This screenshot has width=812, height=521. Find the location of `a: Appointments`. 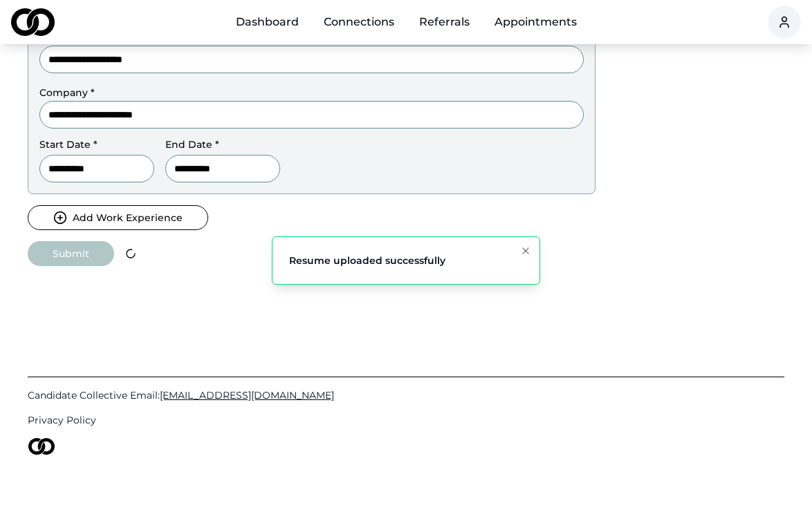

a: Appointments is located at coordinates (535, 22).